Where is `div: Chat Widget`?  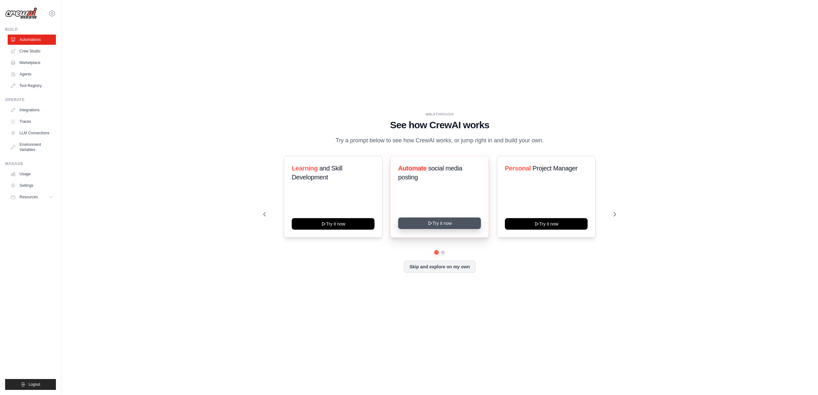
div: Chat Widget is located at coordinates (802, 379).